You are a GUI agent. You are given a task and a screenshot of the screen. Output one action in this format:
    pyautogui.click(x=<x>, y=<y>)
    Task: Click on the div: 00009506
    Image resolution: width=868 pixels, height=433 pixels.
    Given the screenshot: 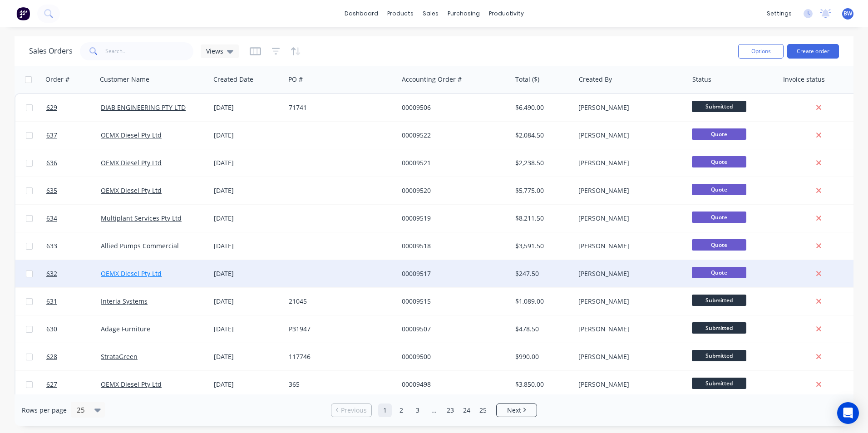 What is the action you would take?
    pyautogui.click(x=452, y=108)
    